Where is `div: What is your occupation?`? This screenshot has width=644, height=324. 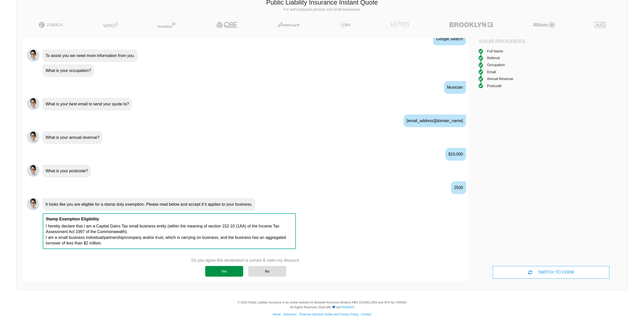 div: What is your occupation? is located at coordinates (68, 71).